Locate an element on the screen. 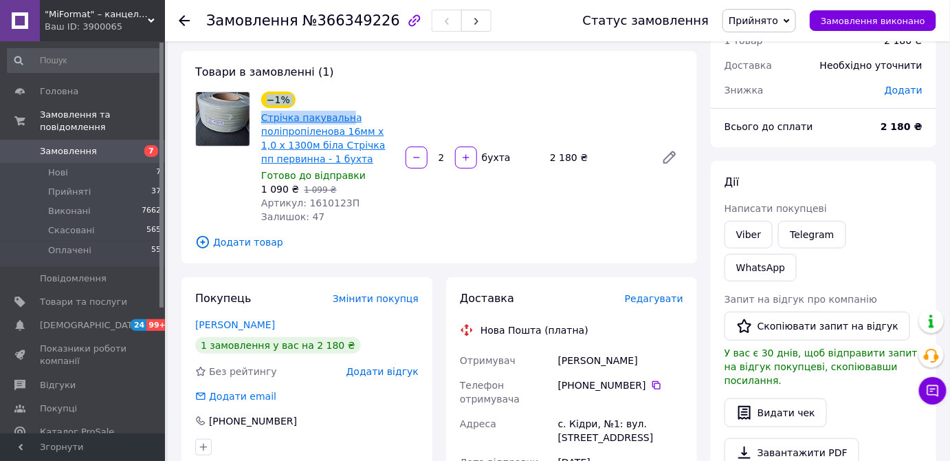 This screenshot has height=461, width=950. span: Замовлення виконано is located at coordinates (873, 21).